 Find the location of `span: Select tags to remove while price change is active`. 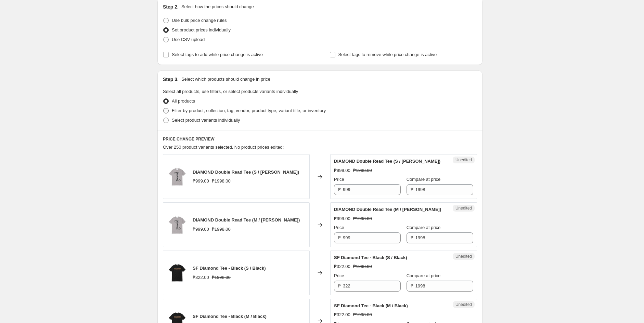

span: Select tags to remove while price change is active is located at coordinates (388, 54).